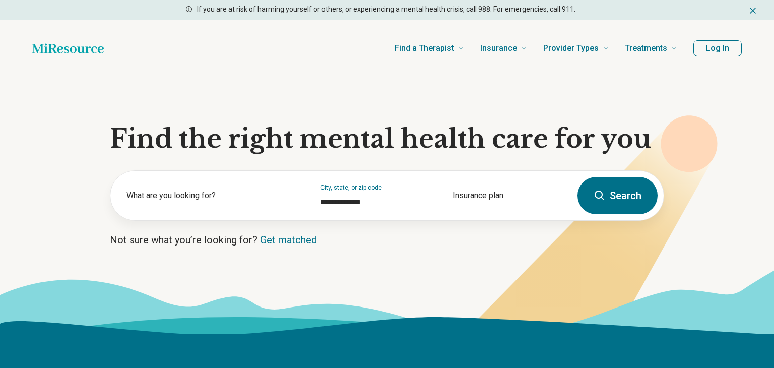 The width and height of the screenshot is (774, 368). Describe the element at coordinates (288, 240) in the screenshot. I see `a: Get matched` at that location.